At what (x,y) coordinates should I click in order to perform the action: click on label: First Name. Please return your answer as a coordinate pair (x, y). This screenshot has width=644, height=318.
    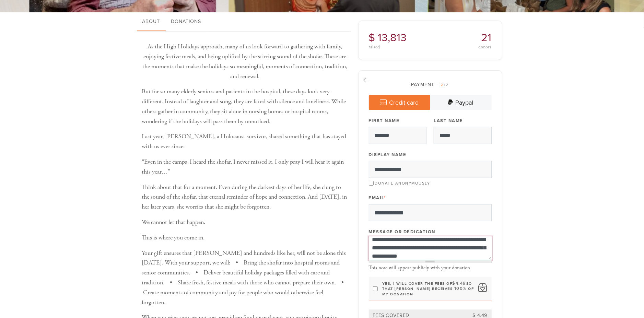
    Looking at the image, I should click on (384, 121).